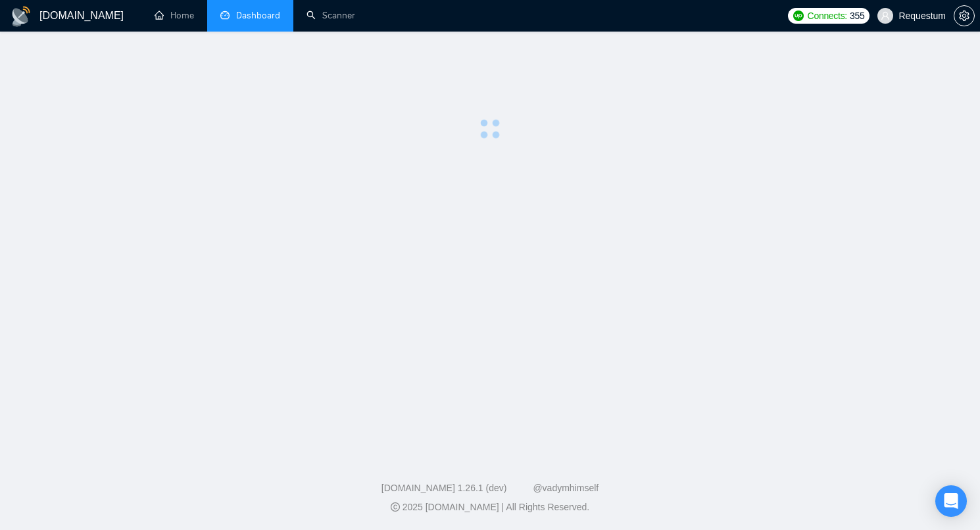 The image size is (980, 530). I want to click on img: upwork-logo.png, so click(799, 16).